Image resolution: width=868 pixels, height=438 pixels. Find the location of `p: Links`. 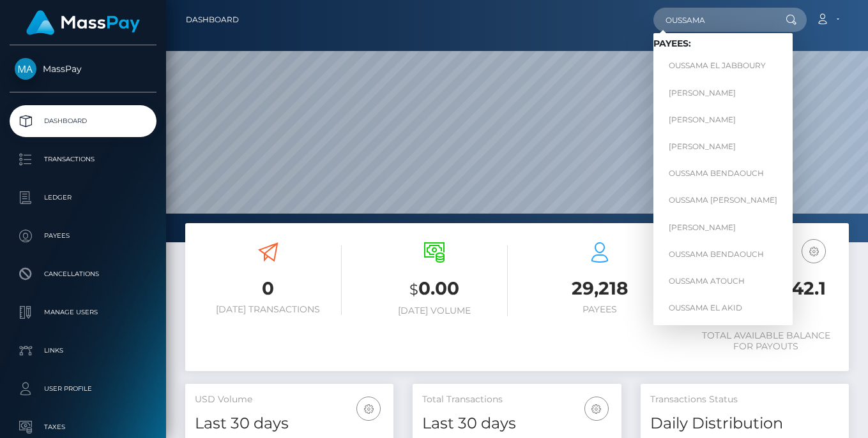

p: Links is located at coordinates (83, 350).